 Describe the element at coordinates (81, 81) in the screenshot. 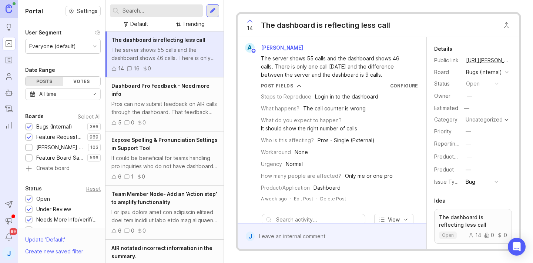

I see `div: Votes` at that location.